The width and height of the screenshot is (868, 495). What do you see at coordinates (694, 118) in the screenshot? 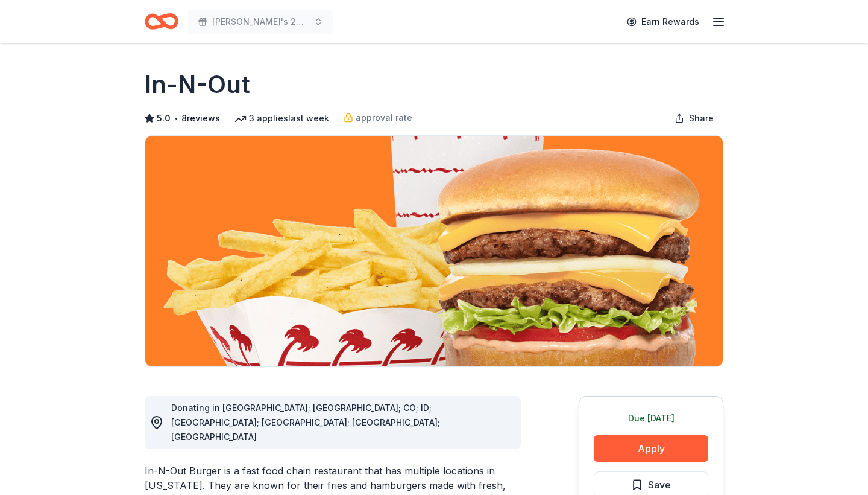
I see `button: Share` at bounding box center [694, 118].